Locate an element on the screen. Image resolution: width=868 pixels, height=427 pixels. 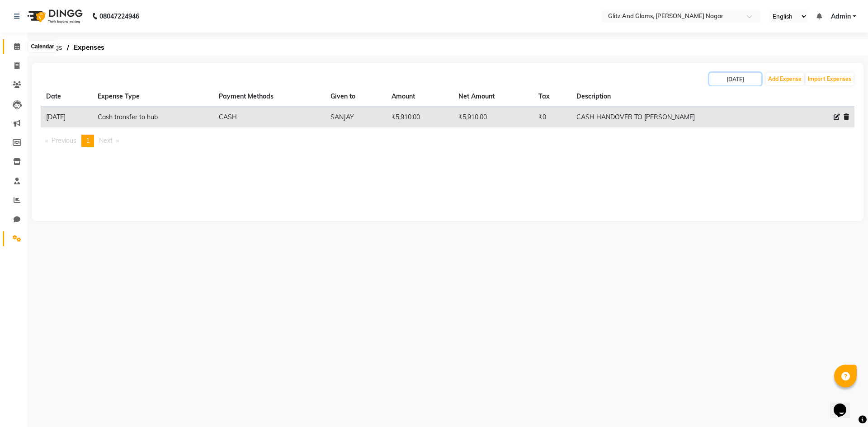
span: Admin is located at coordinates (841, 16).